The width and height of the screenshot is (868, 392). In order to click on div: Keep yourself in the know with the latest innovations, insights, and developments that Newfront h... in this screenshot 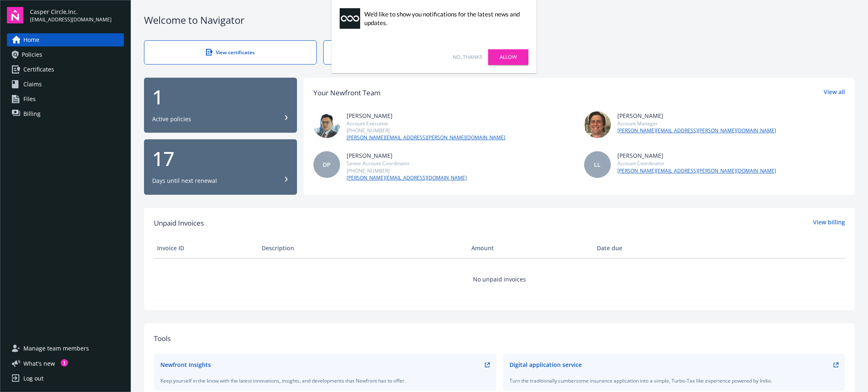, I will do `click(325, 381)`.